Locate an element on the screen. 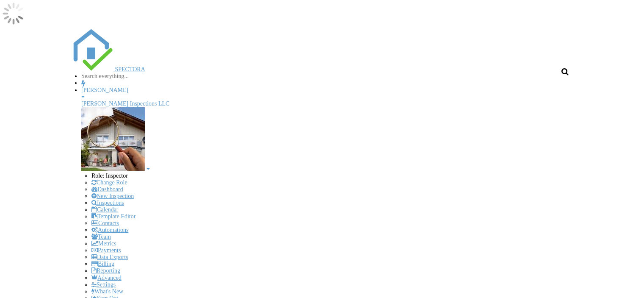  a: Data Exports is located at coordinates (109, 257).